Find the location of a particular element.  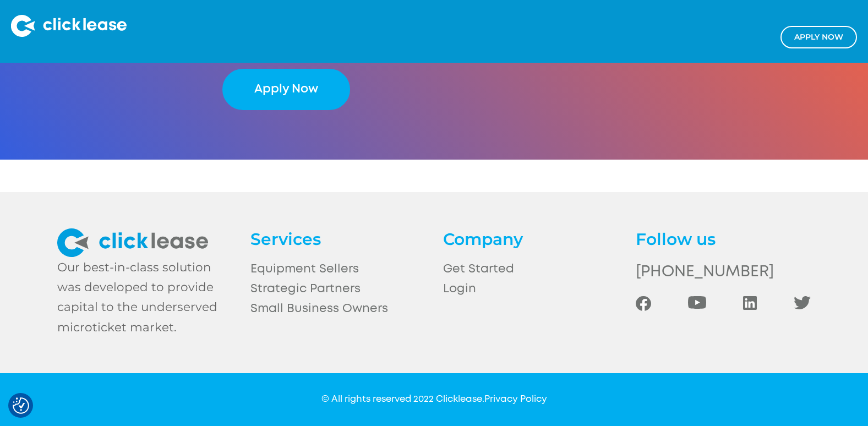

img: Youtube Social Icon is located at coordinates (697, 302).